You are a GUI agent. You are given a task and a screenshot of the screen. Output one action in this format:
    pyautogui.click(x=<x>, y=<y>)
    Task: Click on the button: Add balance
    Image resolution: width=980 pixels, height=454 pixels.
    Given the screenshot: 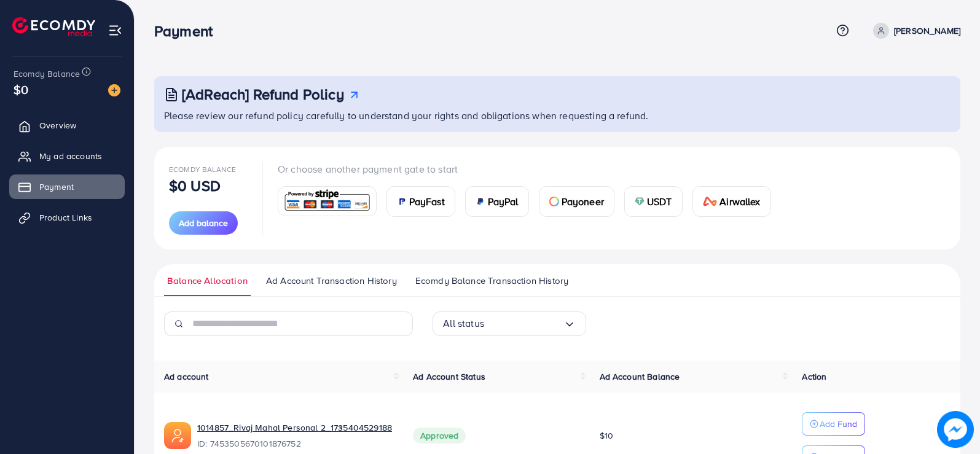 What is the action you would take?
    pyautogui.click(x=203, y=223)
    